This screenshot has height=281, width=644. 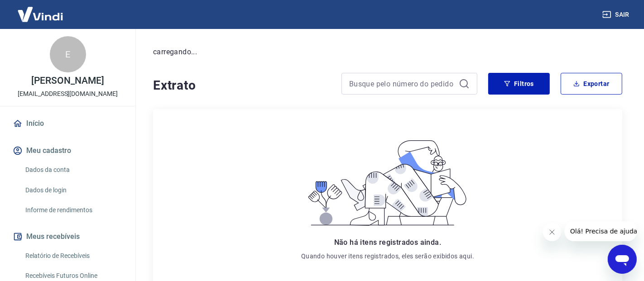 What do you see at coordinates (73, 256) in the screenshot?
I see `a: Relatório de Recebíveis` at bounding box center [73, 256].